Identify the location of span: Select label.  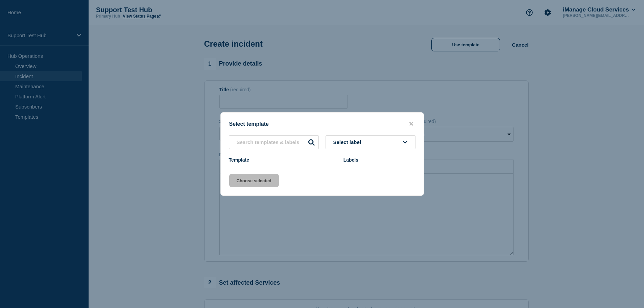
(349, 142).